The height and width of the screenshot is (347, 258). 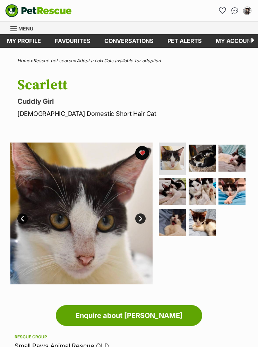 I want to click on a: Conversations, so click(x=235, y=11).